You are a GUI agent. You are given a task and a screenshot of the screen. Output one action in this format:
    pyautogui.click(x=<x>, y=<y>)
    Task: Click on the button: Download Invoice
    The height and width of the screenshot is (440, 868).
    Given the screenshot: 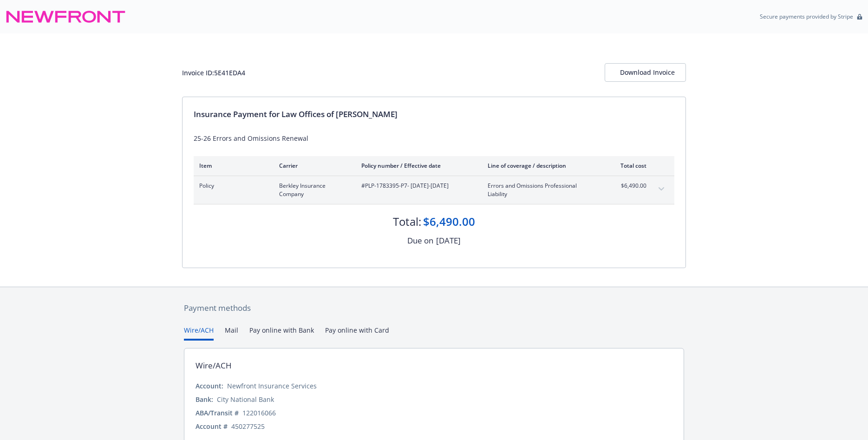 What is the action you would take?
    pyautogui.click(x=645, y=73)
    